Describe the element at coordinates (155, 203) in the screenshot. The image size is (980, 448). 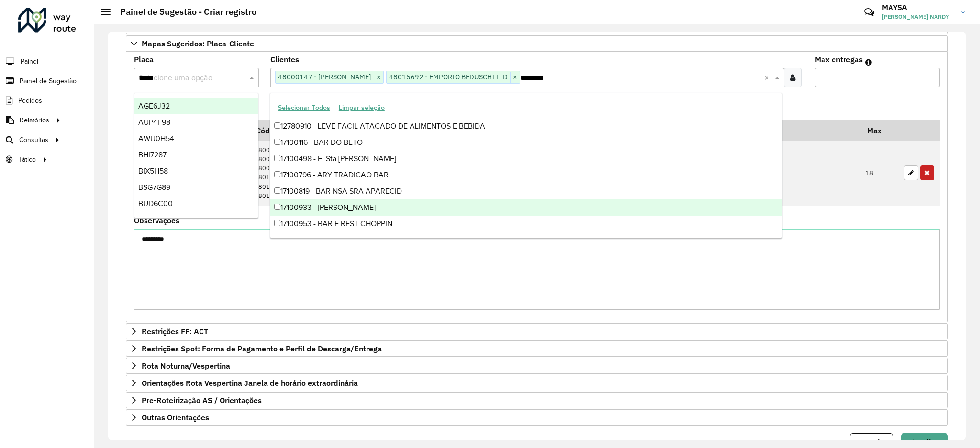
I see `span: BUD6C00` at that location.